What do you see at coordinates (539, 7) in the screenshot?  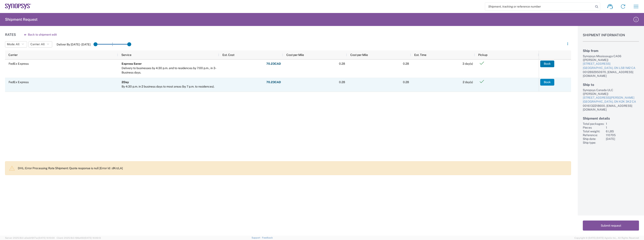 I see `input: Shipment, tracking or reference number` at bounding box center [539, 7].